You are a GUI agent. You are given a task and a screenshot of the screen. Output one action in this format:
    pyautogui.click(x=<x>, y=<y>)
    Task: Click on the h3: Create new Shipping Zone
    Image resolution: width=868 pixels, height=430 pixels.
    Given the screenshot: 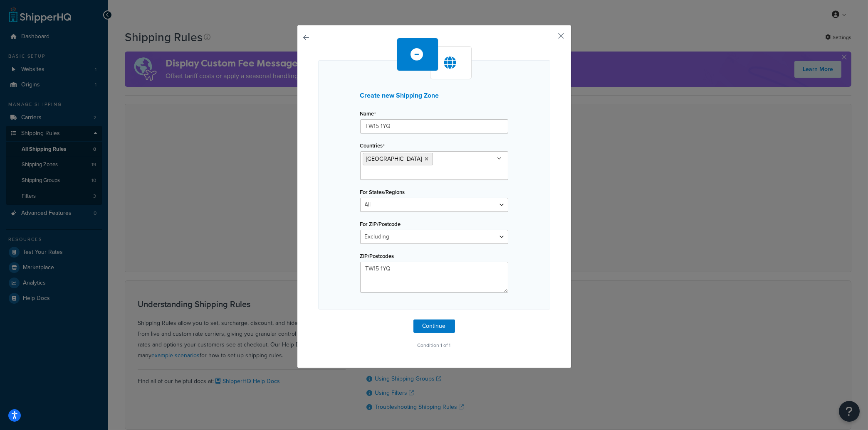 What is the action you would take?
    pyautogui.click(x=434, y=96)
    